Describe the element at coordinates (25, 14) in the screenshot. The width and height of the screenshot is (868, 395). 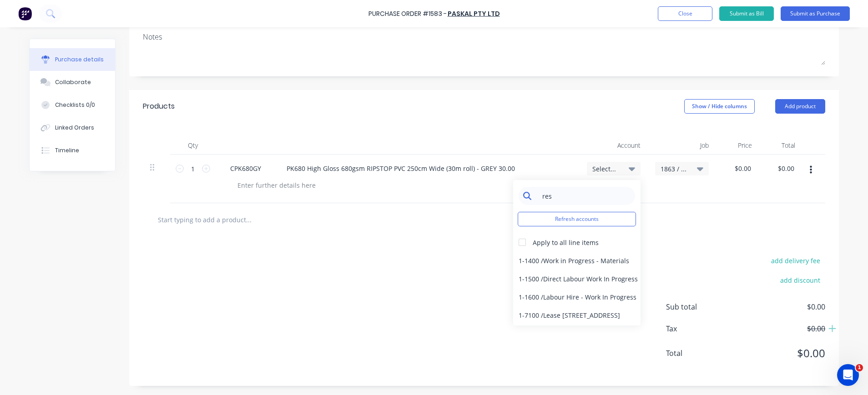
I see `img: Factory` at that location.